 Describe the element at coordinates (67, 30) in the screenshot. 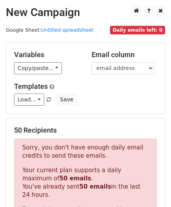

I see `a: Untitled spreadsheet` at that location.